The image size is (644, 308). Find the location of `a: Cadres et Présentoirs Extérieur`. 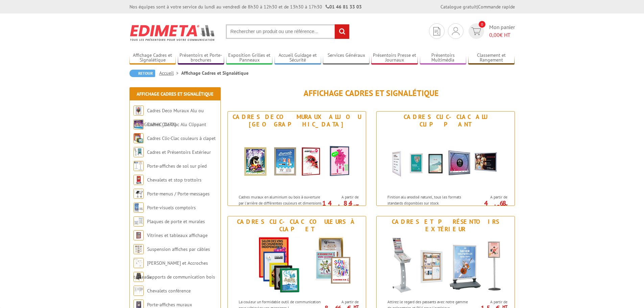

a: Cadres et Présentoirs Extérieur is located at coordinates (179, 152).